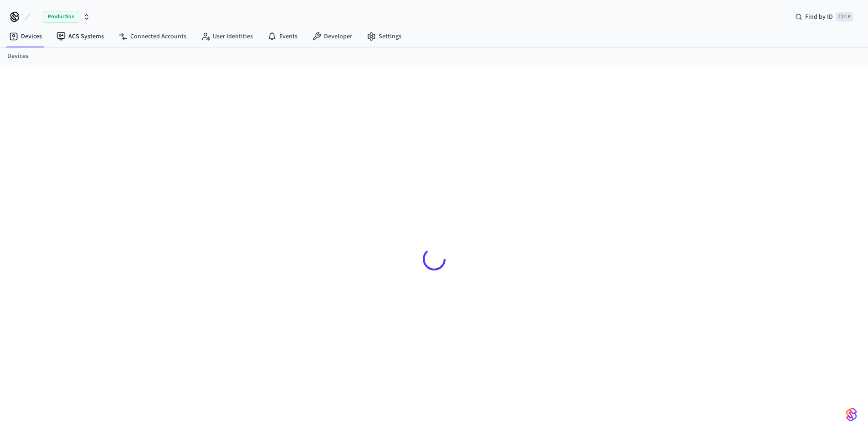 Image resolution: width=868 pixels, height=431 pixels. What do you see at coordinates (227, 36) in the screenshot?
I see `a: User Identities` at bounding box center [227, 36].